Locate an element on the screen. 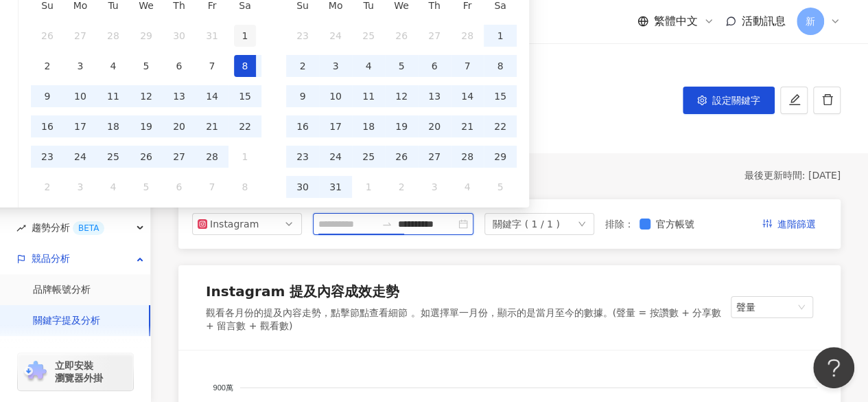 The height and width of the screenshot is (402, 868). div: Instagram 提及內容成效走勢 is located at coordinates (303, 291).